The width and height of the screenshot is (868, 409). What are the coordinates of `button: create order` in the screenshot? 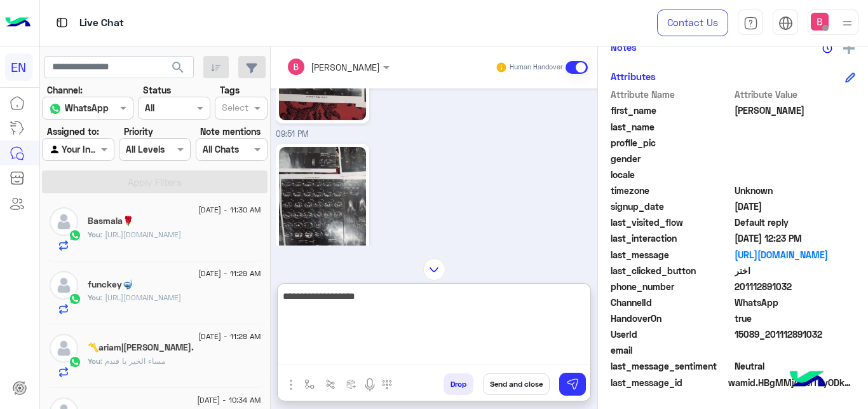 It's located at (351, 383).